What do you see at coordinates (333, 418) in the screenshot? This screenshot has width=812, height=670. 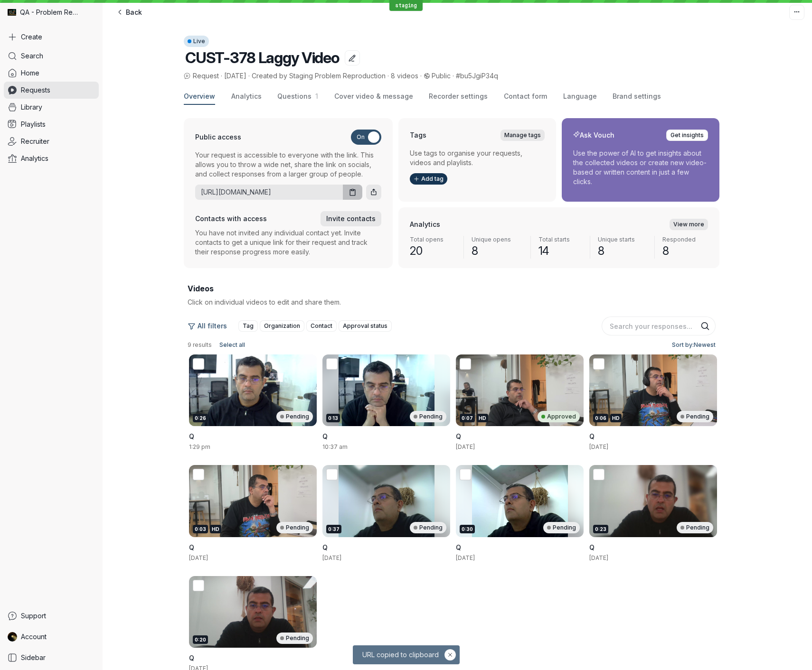 I see `div: 0:13` at bounding box center [333, 418].